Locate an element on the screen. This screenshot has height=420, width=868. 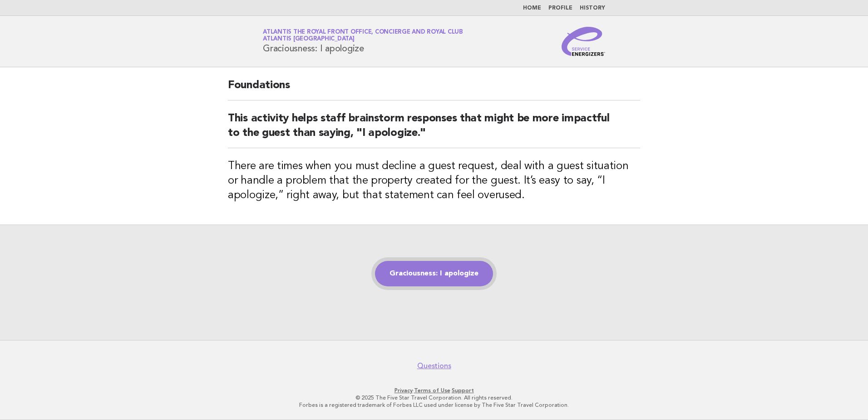
a: Privacy is located at coordinates (404, 390).